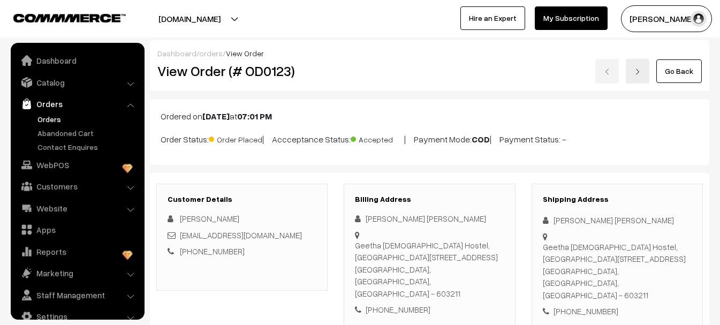 The height and width of the screenshot is (325, 720). What do you see at coordinates (571, 18) in the screenshot?
I see `a: My Subscription` at bounding box center [571, 18].